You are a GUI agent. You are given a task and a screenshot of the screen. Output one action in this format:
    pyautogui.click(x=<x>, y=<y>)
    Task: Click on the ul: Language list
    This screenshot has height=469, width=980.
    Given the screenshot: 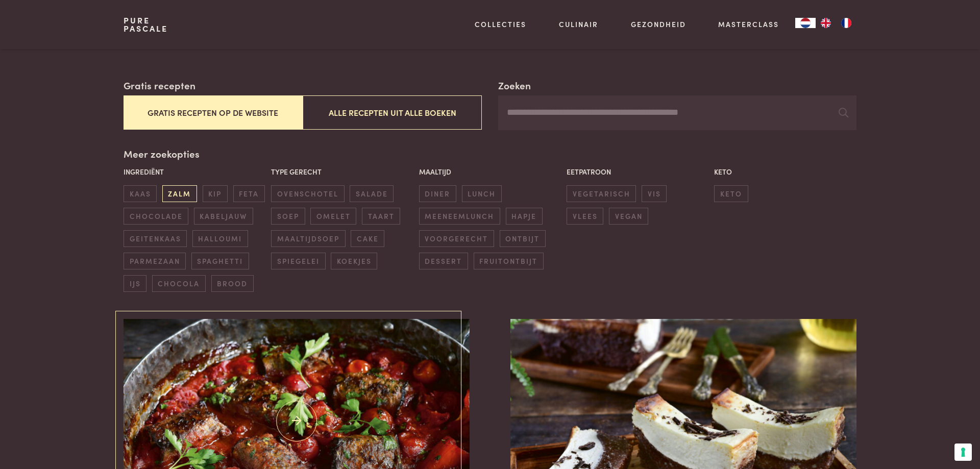 What is the action you would take?
    pyautogui.click(x=836, y=23)
    